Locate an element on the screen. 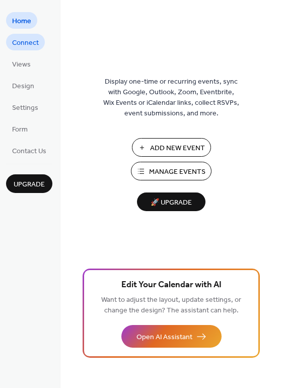 The image size is (282, 388). button: Open AI Assistant is located at coordinates (171, 336).